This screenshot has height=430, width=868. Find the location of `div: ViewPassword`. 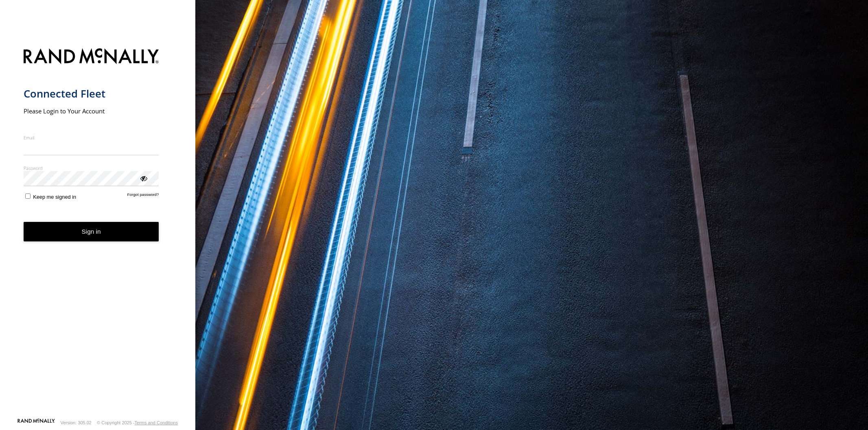

div: ViewPassword is located at coordinates (143, 178).